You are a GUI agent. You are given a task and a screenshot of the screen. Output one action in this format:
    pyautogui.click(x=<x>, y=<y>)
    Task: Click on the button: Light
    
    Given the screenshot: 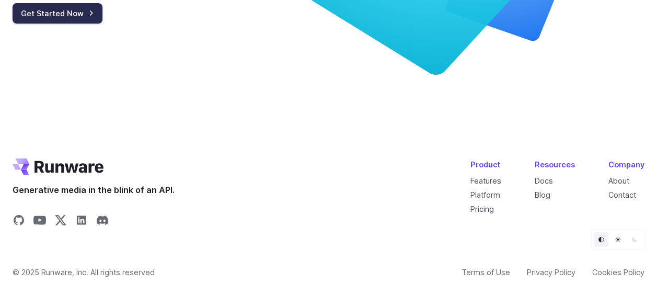 What is the action you would take?
    pyautogui.click(x=618, y=240)
    